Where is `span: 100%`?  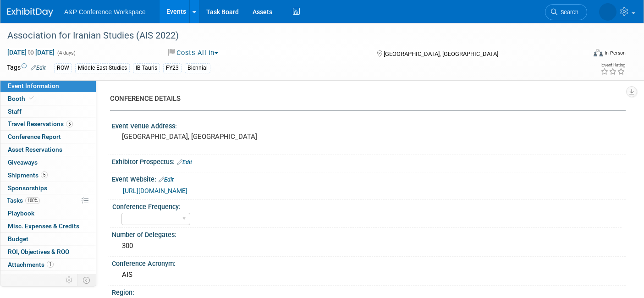
span: 100% is located at coordinates (32, 201).